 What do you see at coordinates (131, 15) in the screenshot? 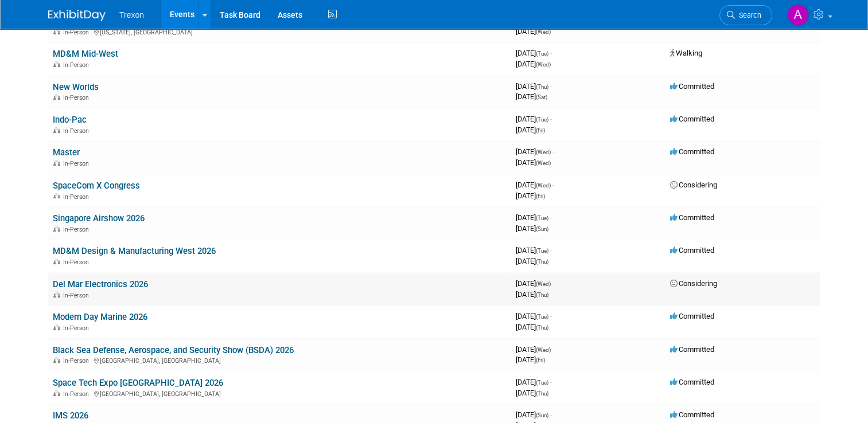
I see `span: Trexon` at bounding box center [131, 15].